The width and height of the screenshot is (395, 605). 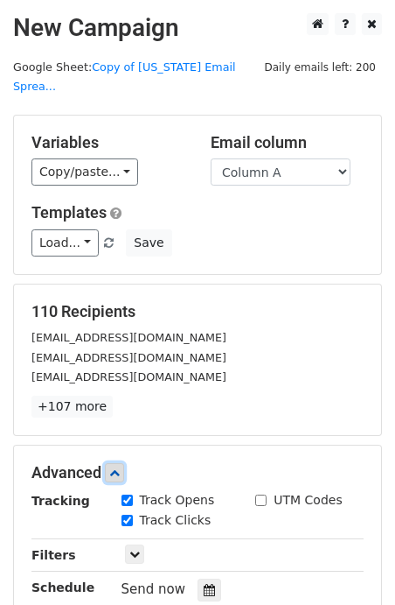 I want to click on a: Load..., so click(x=65, y=242).